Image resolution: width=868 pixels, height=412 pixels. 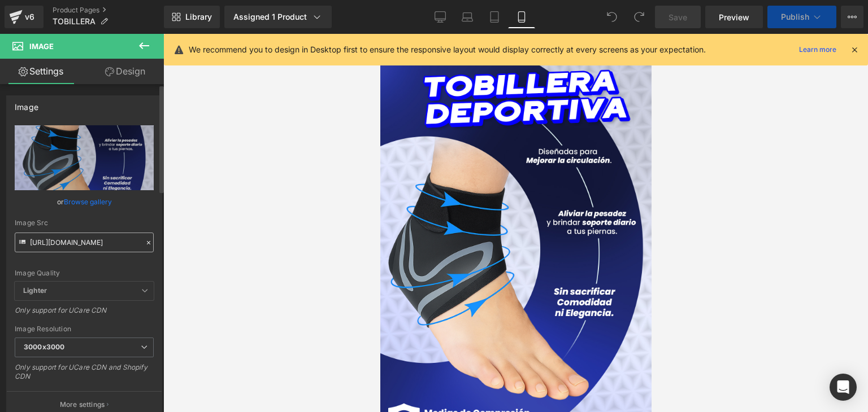 What do you see at coordinates (191, 17) in the screenshot?
I see `a: New Library` at bounding box center [191, 17].